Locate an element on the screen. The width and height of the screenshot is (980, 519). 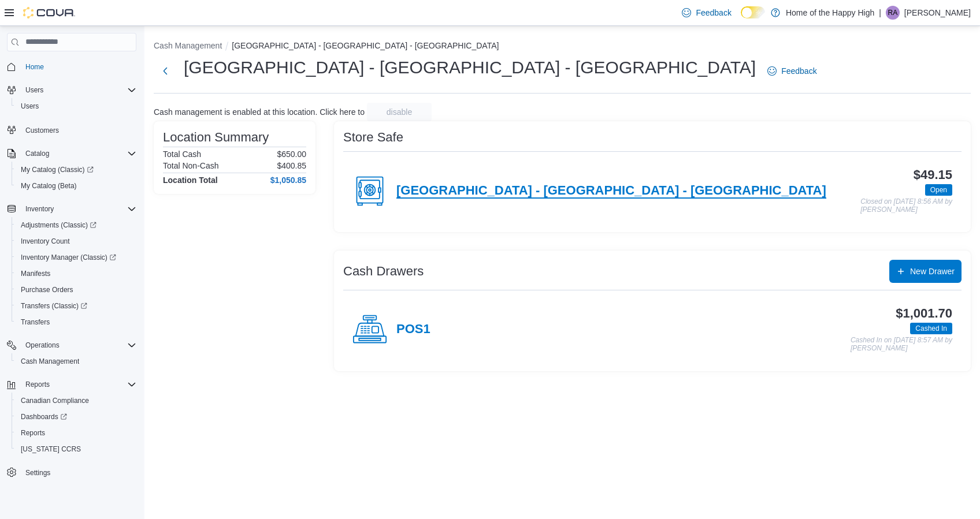
a: Inventory Count is located at coordinates (45, 242).